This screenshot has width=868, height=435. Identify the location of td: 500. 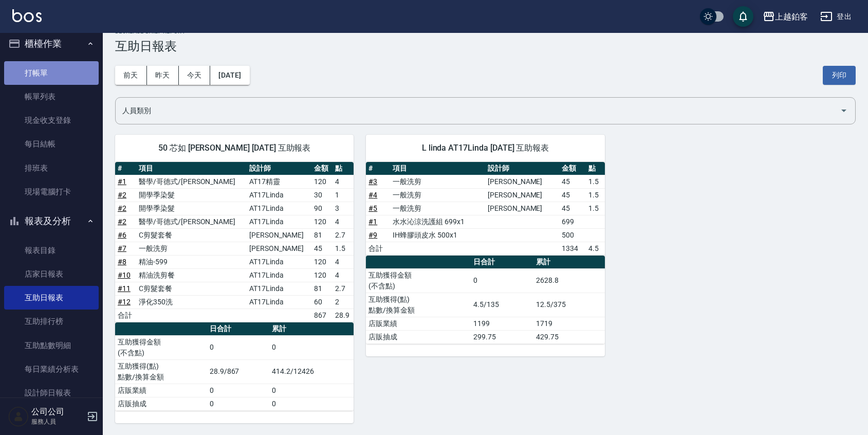
(572, 235).